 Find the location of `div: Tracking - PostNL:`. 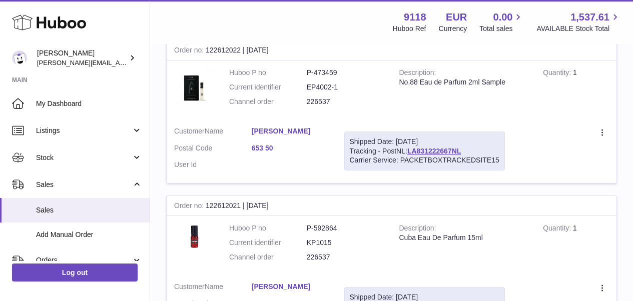

div: Tracking - PostNL: is located at coordinates (425, 151).